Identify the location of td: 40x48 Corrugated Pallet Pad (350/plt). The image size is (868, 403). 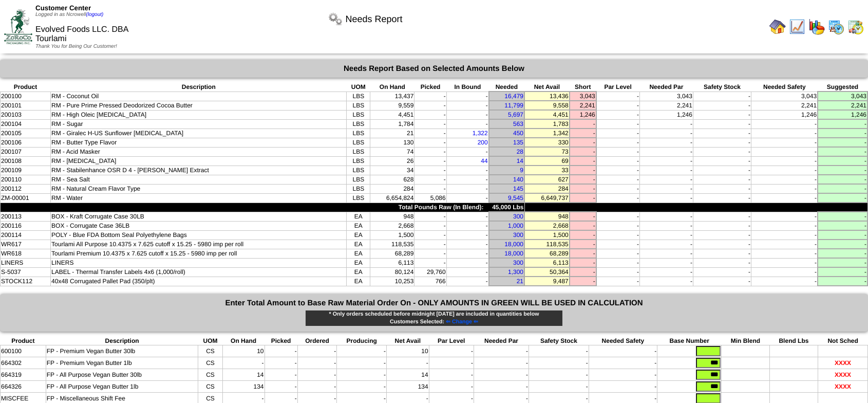
(199, 281).